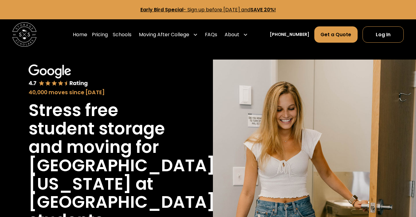  Describe the element at coordinates (164, 35) in the screenshot. I see `div: Moving After College` at that location.